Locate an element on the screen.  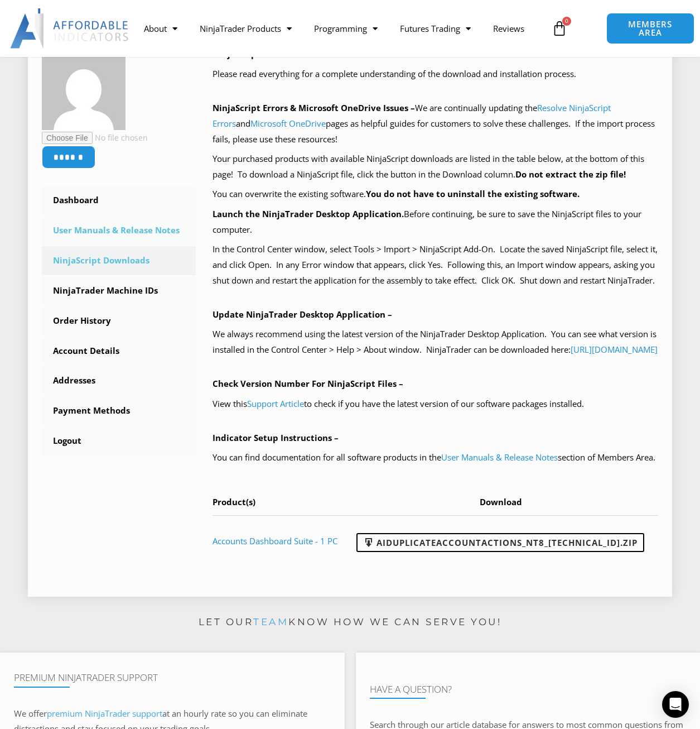
a: Futures Trading is located at coordinates (435, 29).